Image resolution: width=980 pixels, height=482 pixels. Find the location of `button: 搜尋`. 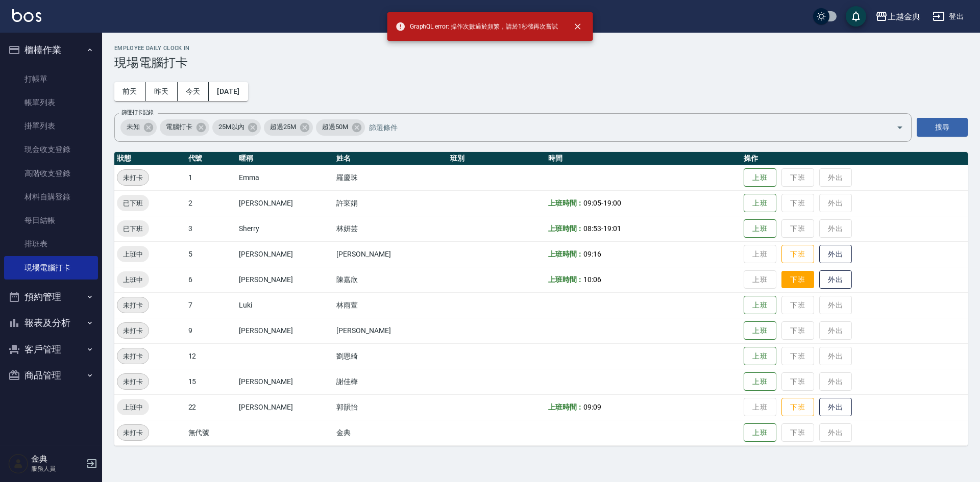

button: 搜尋 is located at coordinates (942, 127).